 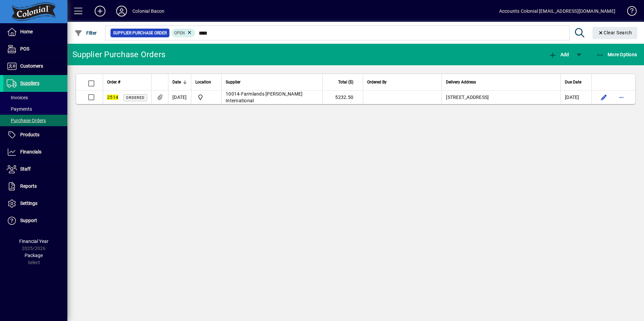 What do you see at coordinates (604, 97) in the screenshot?
I see `button: Edit` at bounding box center [604, 97].